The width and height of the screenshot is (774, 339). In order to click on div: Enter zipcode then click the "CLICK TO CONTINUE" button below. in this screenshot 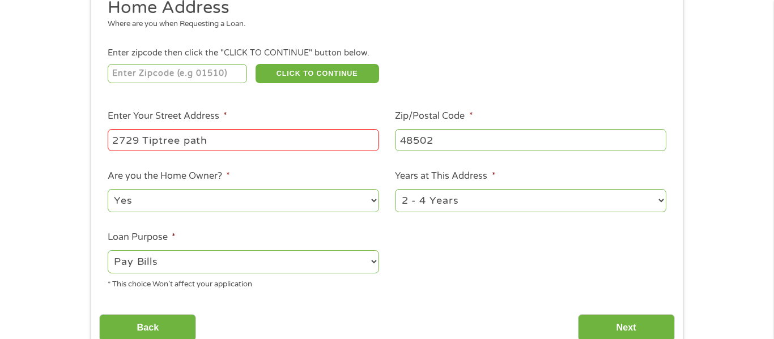, I will do `click(387, 53)`.